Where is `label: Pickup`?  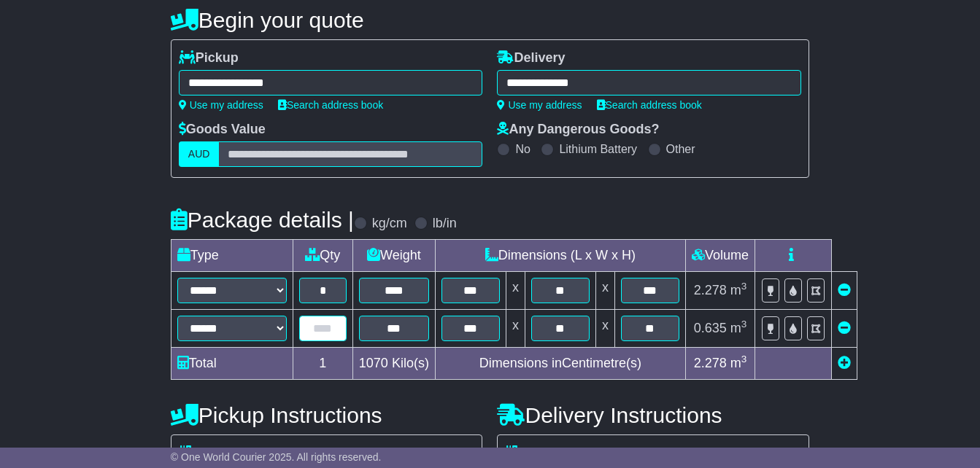
label: Pickup is located at coordinates (209, 58).